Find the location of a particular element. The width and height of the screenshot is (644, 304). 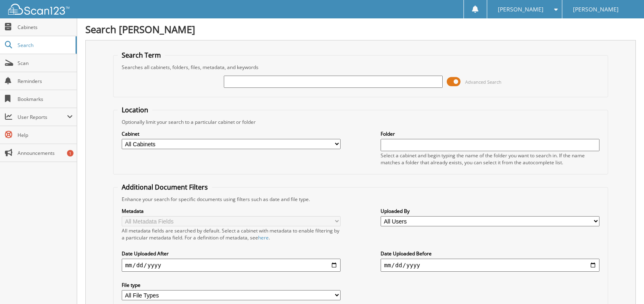

span: Scan is located at coordinates (45, 63).